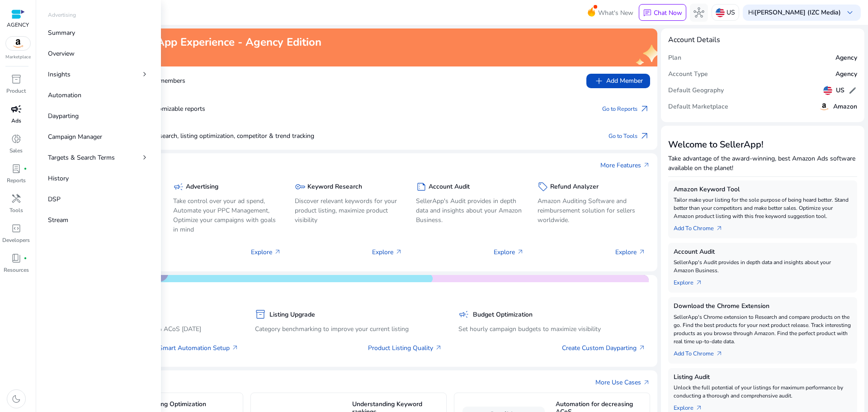 The image size is (868, 412). I want to click on span: keyboard_arrow_down, so click(850, 13).